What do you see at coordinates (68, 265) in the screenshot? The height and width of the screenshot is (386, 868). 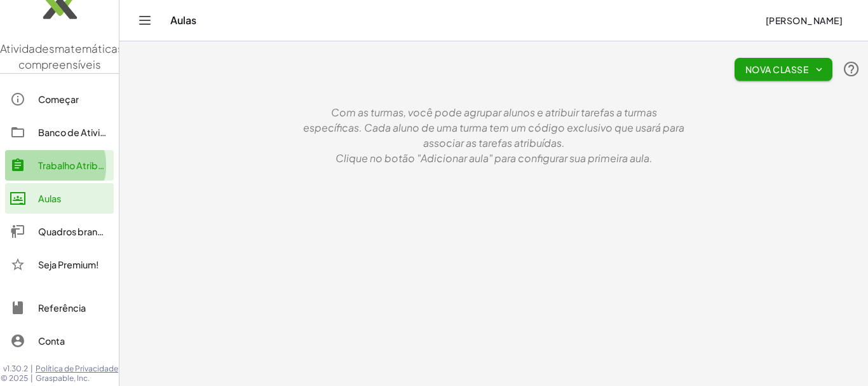 I see `font: Seja Premium!` at bounding box center [68, 265].